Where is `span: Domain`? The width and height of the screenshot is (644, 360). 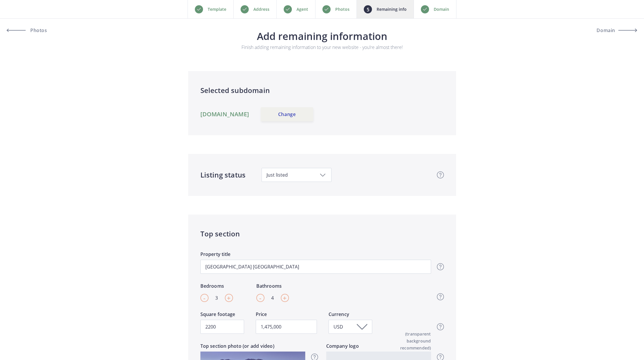 span: Domain is located at coordinates (606, 30).